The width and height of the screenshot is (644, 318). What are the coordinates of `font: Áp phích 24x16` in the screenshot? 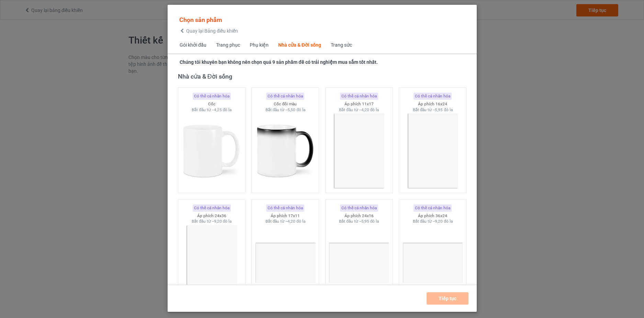 It's located at (359, 216).